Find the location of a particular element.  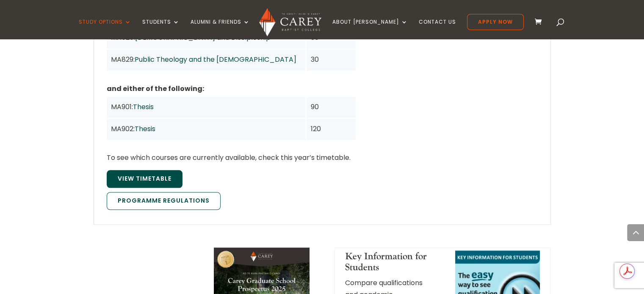

a: Contact Us is located at coordinates (438, 29).